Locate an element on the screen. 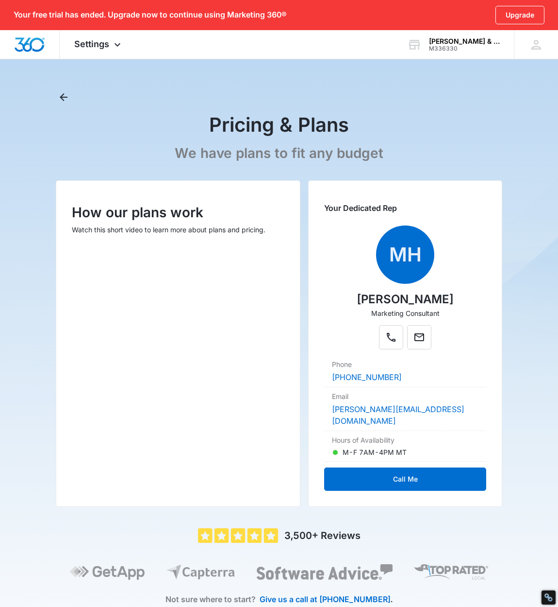 The height and width of the screenshot is (607, 558). a: Mail is located at coordinates (420, 337).